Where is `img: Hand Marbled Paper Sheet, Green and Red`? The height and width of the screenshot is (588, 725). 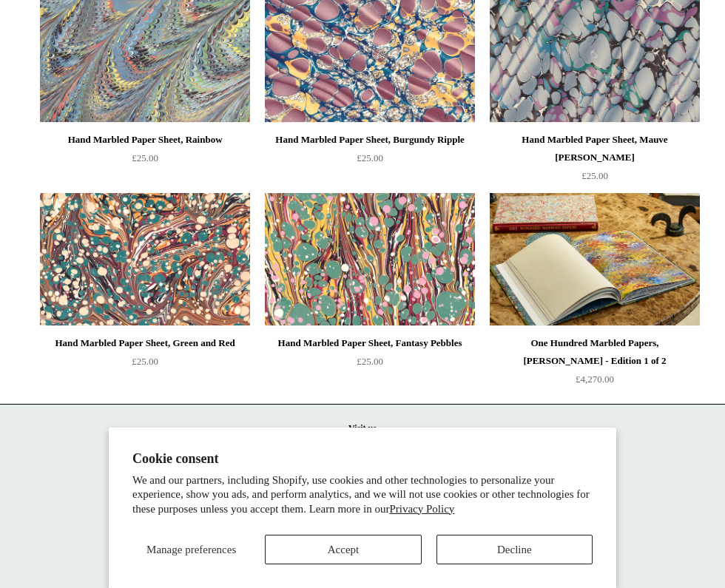
img: Hand Marbled Paper Sheet, Green and Red is located at coordinates (145, 260).